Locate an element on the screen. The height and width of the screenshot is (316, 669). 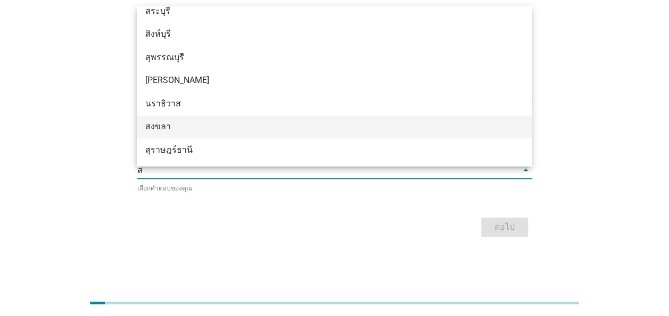
div: สิงห์บุรี is located at coordinates (318, 34).